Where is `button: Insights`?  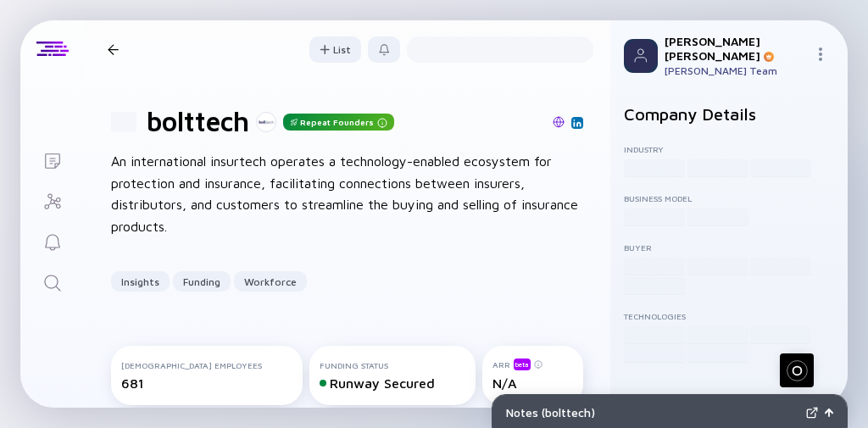
button: Insights is located at coordinates (140, 281).